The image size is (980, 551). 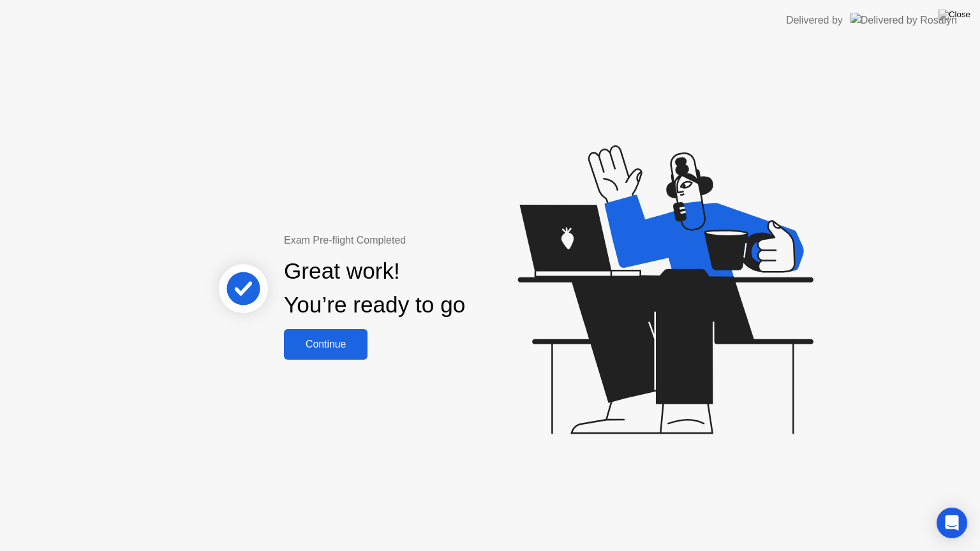 What do you see at coordinates (326, 344) in the screenshot?
I see `div: Continue` at bounding box center [326, 344].